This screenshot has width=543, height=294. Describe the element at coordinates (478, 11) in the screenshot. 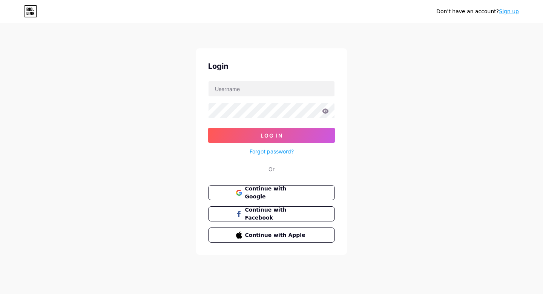

I see `div: Don't have an account?` at that location.